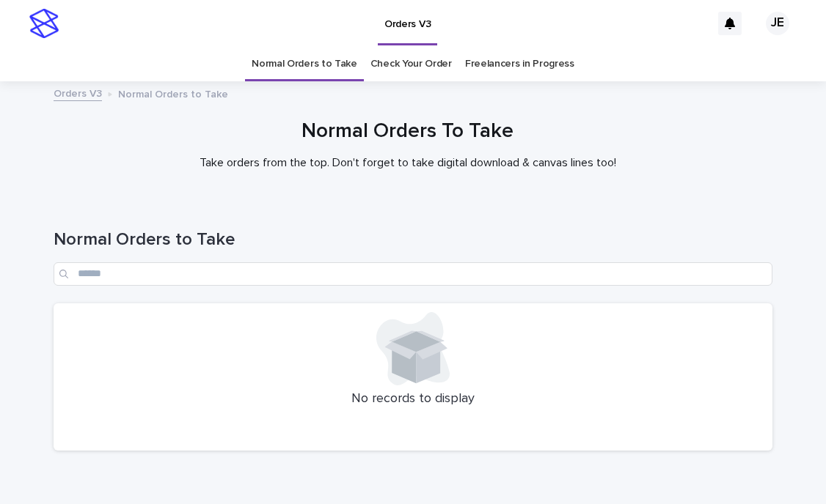 The height and width of the screenshot is (504, 826). What do you see at coordinates (413, 274) in the screenshot?
I see `div: Search` at bounding box center [413, 274].